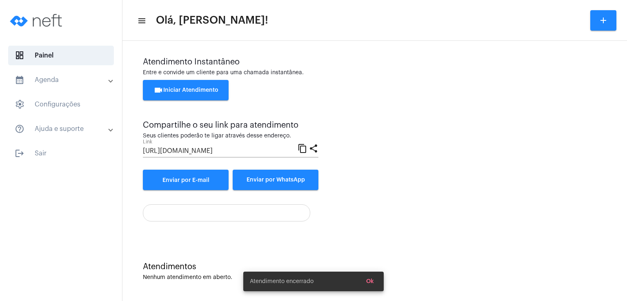 This screenshot has height=301, width=627. I want to click on button: Enviar por WhatsApp, so click(275, 180).